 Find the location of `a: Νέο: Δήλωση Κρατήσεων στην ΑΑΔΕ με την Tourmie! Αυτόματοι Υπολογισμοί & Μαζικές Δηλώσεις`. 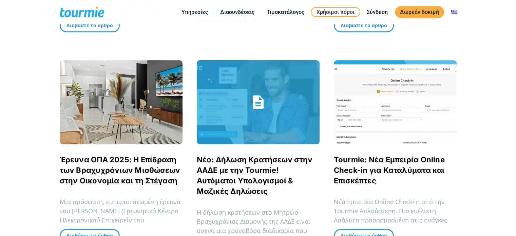

a: Νέο: Δήλωση Κρατήσεων στην ΑΑΔΕ με την Tourmie! Αυτόματοι Υπολογισμοί & Μαζικές Δηλώσεις is located at coordinates (255, 175).